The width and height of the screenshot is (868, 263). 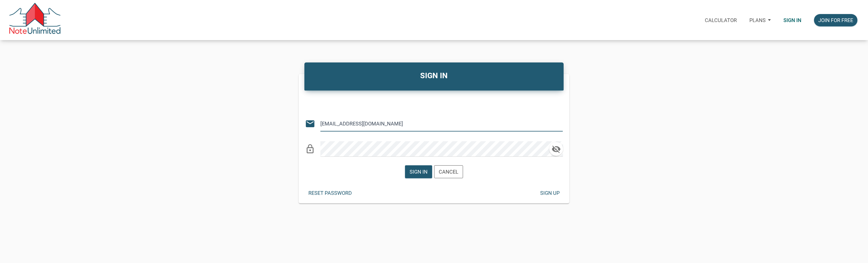 What do you see at coordinates (760, 20) in the screenshot?
I see `button: Plans` at bounding box center [760, 20].